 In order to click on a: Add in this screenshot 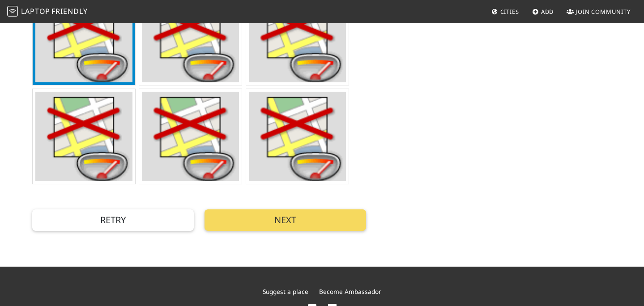, I will do `click(543, 12)`.